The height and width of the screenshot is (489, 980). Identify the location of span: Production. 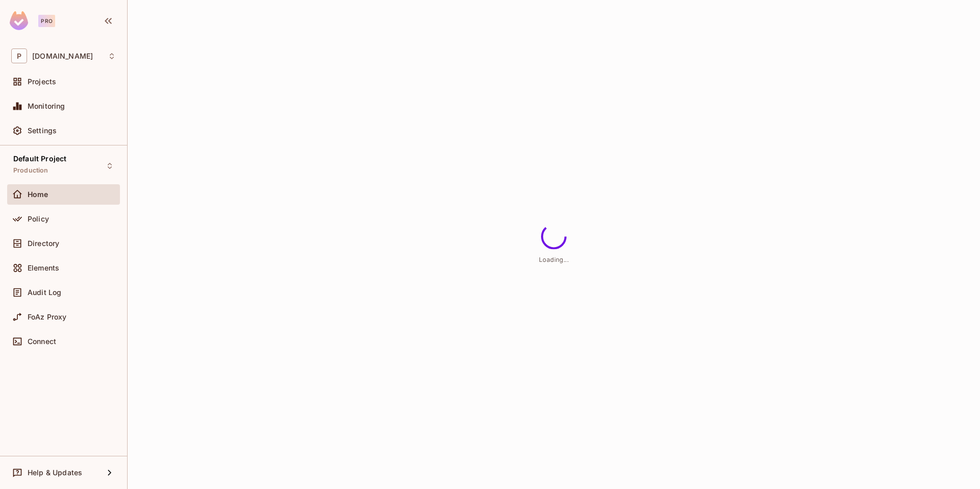
(30, 170).